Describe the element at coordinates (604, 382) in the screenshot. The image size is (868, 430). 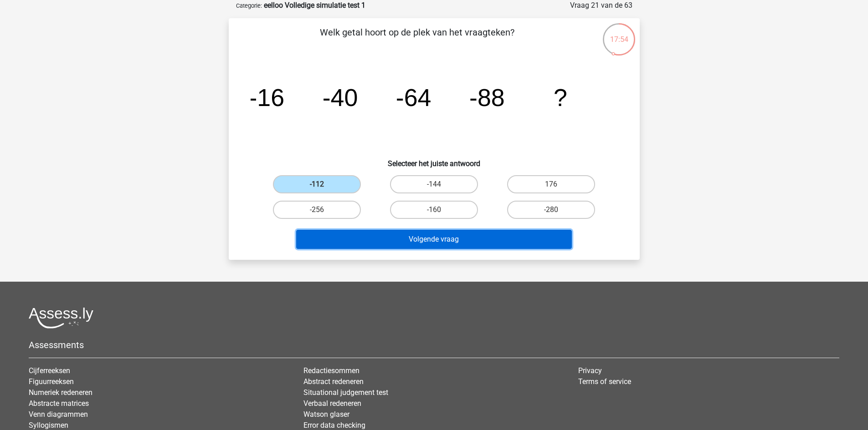
I see `a: Terms of service` at that location.